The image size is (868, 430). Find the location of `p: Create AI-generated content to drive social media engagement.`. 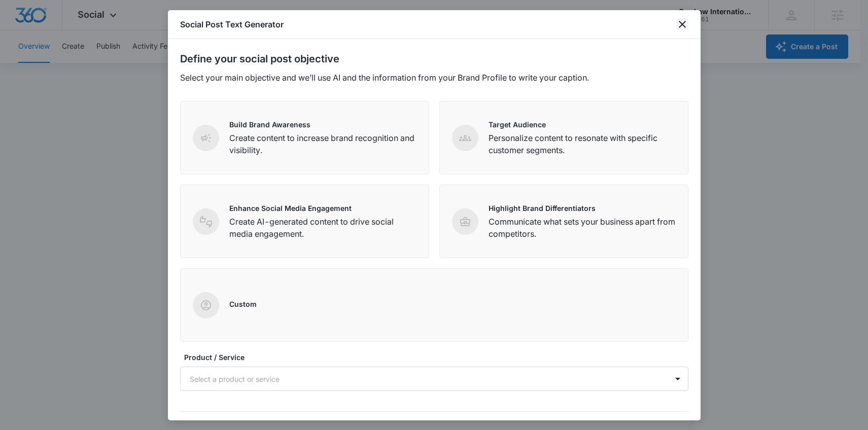

p: Create AI-generated content to drive social media engagement. is located at coordinates (323, 228).